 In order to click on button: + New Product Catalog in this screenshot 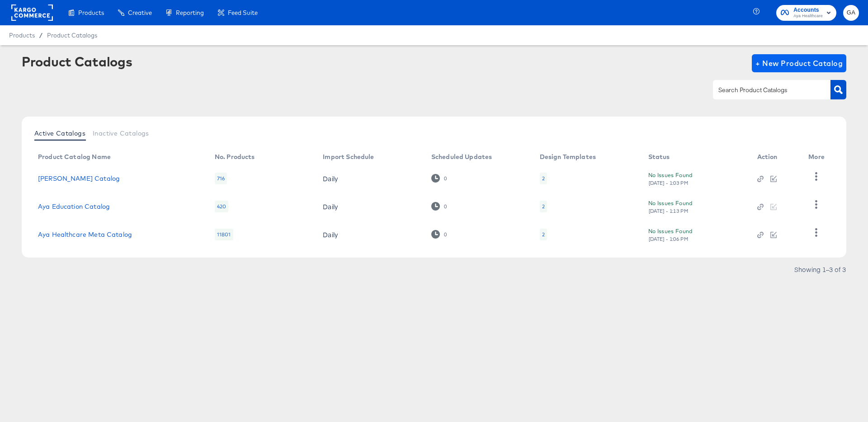, I will do `click(799, 63)`.